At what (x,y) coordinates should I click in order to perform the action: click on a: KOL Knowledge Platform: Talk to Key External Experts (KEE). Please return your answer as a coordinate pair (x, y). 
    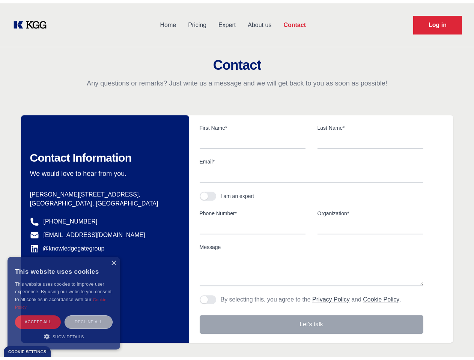
    Looking at the image, I should click on (32, 22).